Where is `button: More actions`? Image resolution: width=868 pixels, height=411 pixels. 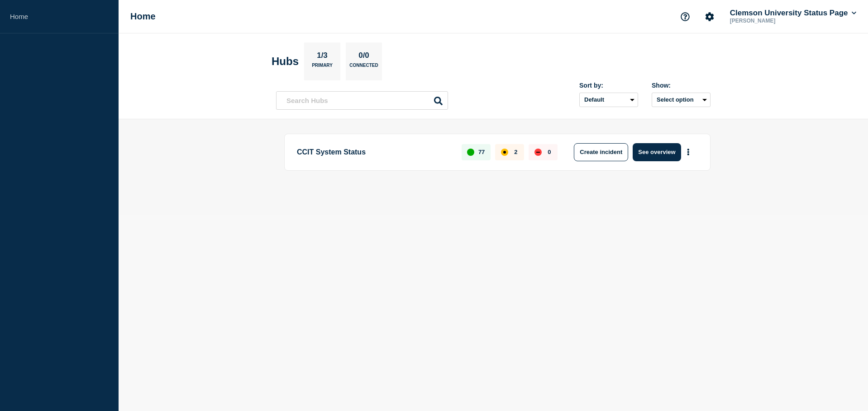 button: More actions is located at coordinates (689, 152).